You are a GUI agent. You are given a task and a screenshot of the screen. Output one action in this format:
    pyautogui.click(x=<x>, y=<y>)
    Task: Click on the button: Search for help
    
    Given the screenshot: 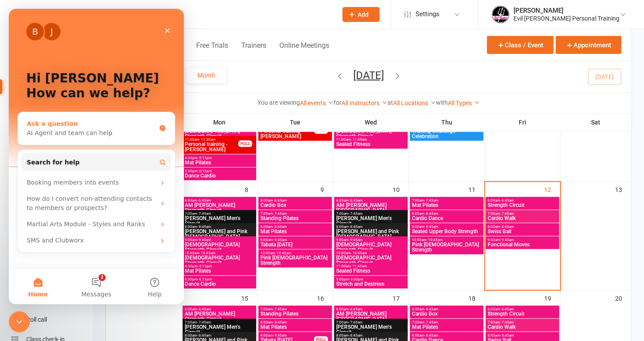 What is the action you would take?
    pyautogui.click(x=87, y=153)
    